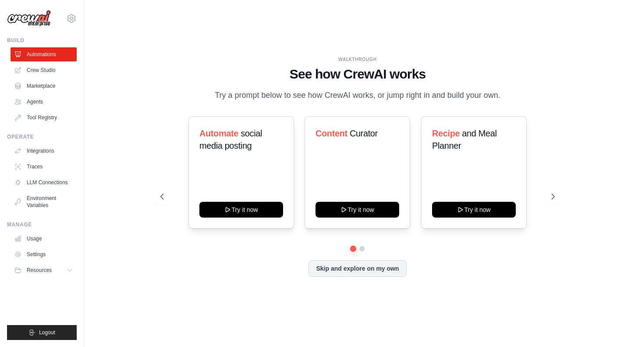 This screenshot has height=347, width=631. What do you see at coordinates (43, 102) in the screenshot?
I see `a: Agents` at bounding box center [43, 102].